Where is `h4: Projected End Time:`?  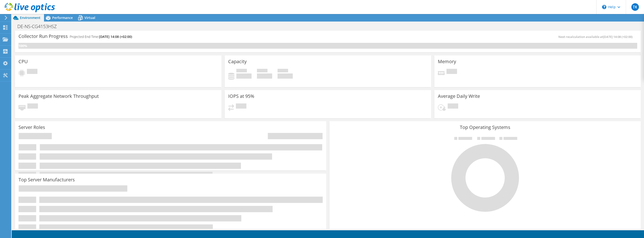 h4: Projected End Time: is located at coordinates (101, 37).